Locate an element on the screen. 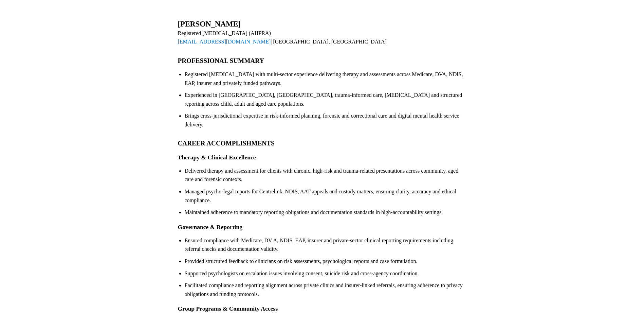 The image size is (644, 314). h3: Therapy & Clinical Excellence is located at coordinates (322, 157).